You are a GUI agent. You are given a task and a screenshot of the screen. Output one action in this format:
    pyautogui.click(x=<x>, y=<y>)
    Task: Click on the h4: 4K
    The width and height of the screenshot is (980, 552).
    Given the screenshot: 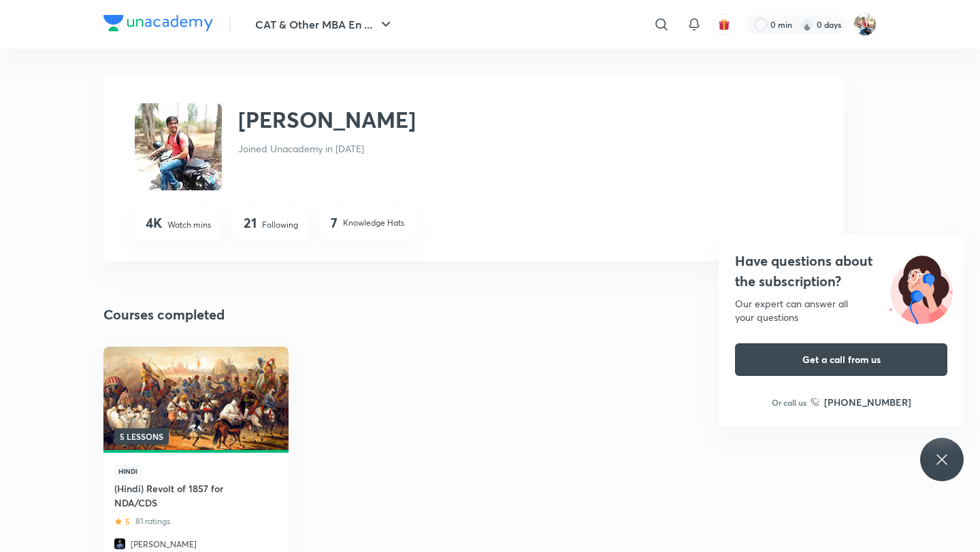 What is the action you would take?
    pyautogui.click(x=154, y=223)
    